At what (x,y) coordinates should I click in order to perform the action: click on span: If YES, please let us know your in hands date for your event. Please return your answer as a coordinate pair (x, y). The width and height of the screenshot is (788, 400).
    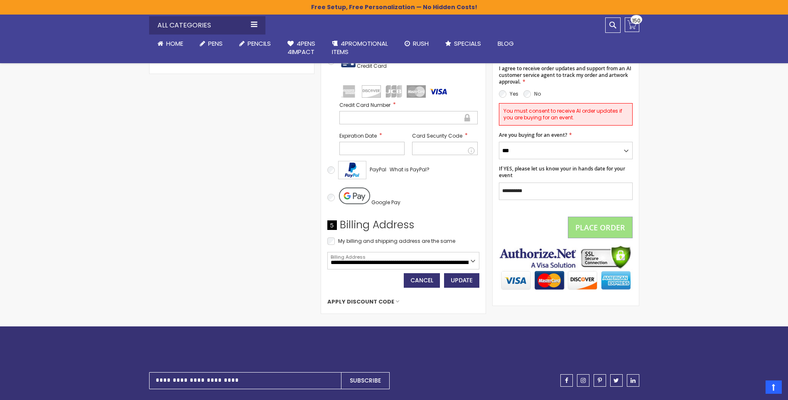
    Looking at the image, I should click on (562, 172).